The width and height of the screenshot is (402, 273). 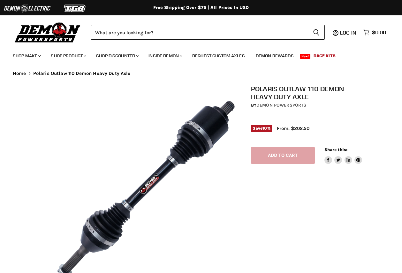 What do you see at coordinates (82, 73) in the screenshot?
I see `span: Polaris Outlaw 110 Demon Heavy Duty Axle` at bounding box center [82, 73].